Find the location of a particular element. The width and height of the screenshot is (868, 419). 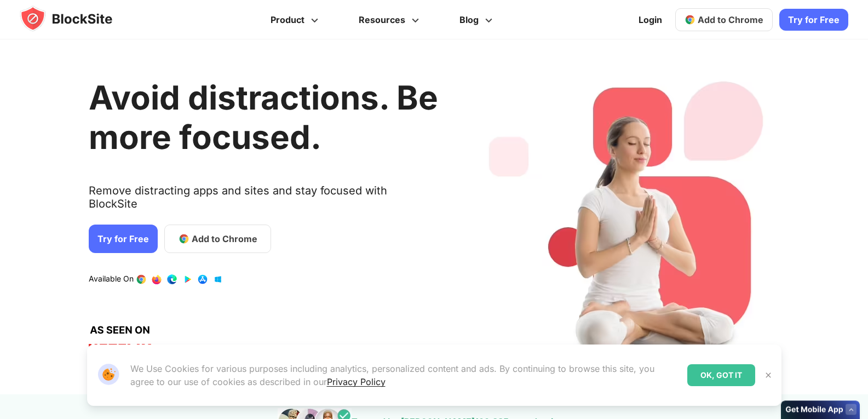

a: Privacy Policy is located at coordinates (356, 382).